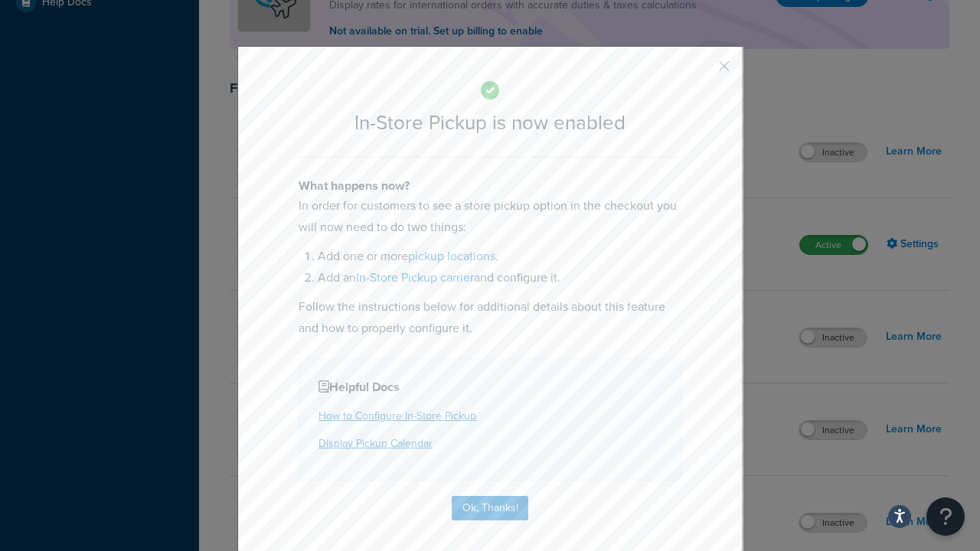 This screenshot has width=980, height=551. What do you see at coordinates (499, 256) in the screenshot?
I see `li: Add one or more .` at bounding box center [499, 256].